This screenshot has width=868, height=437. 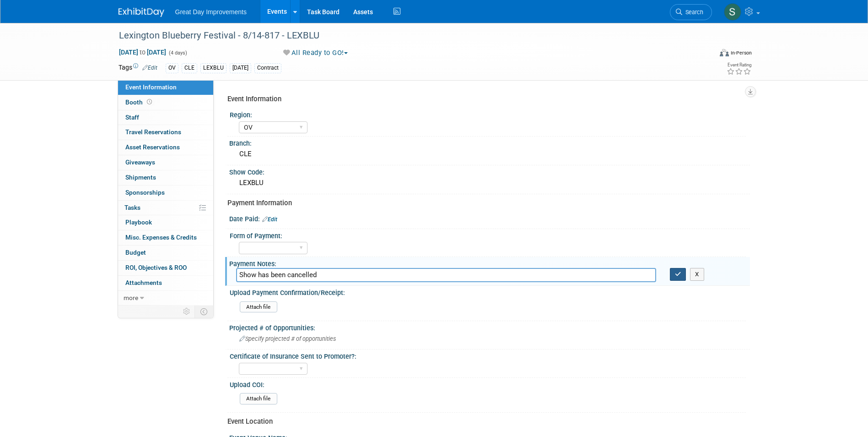 What do you see at coordinates (151, 87) in the screenshot?
I see `span: Event Information` at bounding box center [151, 87].